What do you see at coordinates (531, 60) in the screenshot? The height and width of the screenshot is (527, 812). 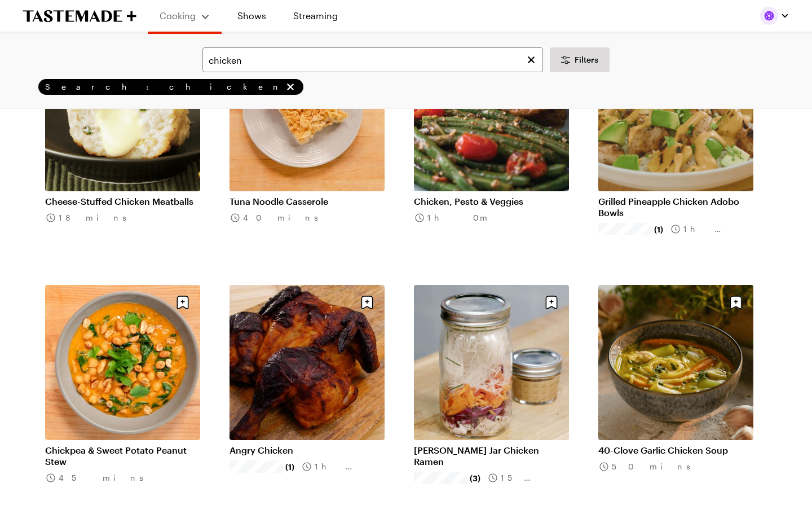 I see `button: Clear search` at bounding box center [531, 60].